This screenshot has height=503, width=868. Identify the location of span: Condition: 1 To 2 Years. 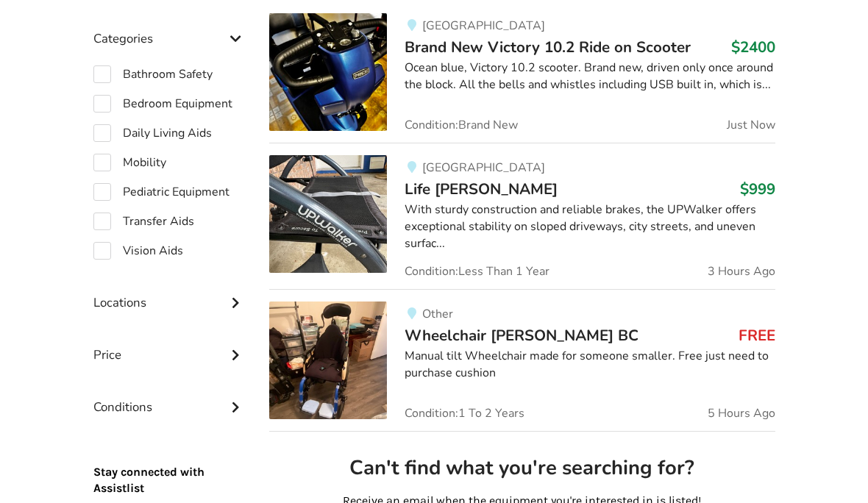
(464, 413).